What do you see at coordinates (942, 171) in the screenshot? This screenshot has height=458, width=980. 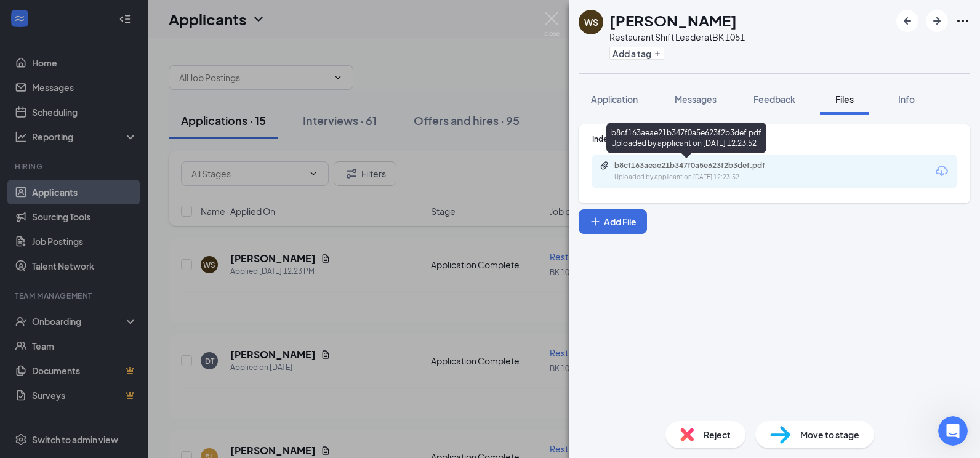 I see `a: Download` at bounding box center [942, 171].